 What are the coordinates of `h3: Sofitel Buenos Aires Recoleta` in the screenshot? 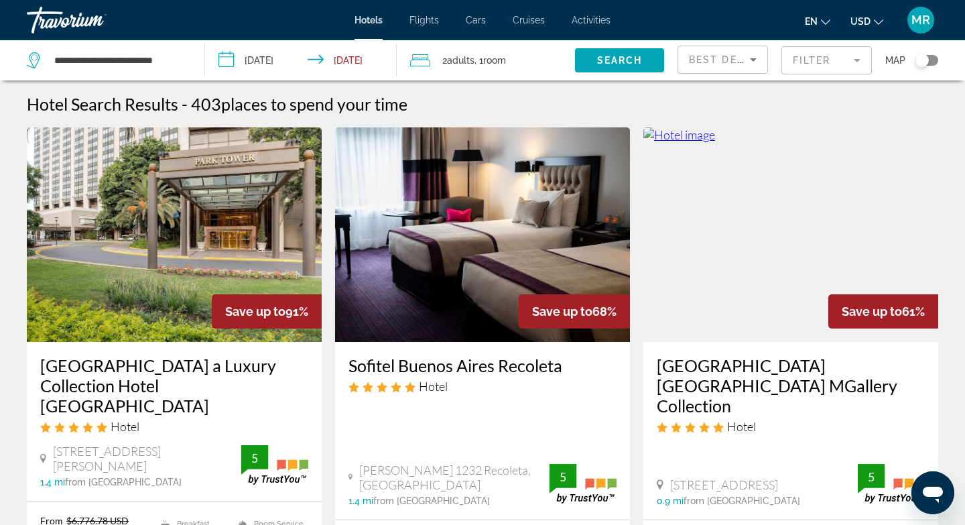 It's located at (482, 365).